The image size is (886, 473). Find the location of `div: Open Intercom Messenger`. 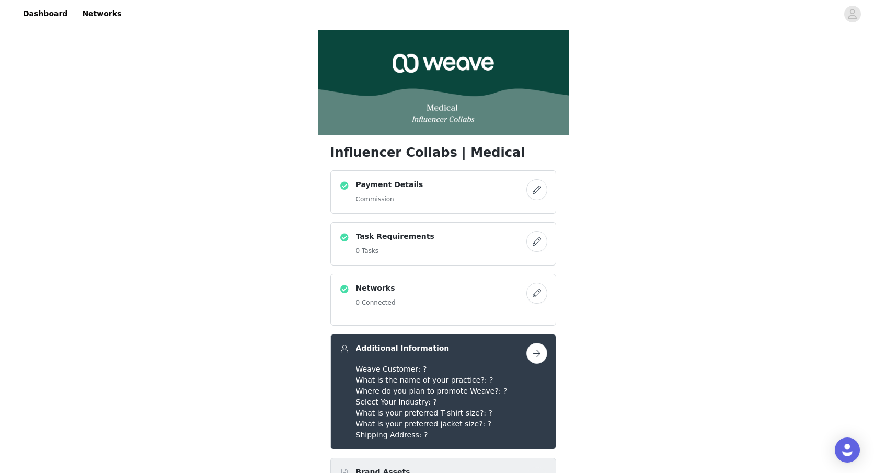

div: Open Intercom Messenger is located at coordinates (847, 450).